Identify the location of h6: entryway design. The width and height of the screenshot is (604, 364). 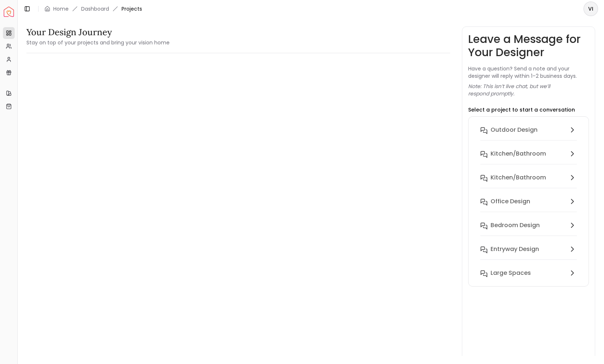
(515, 249).